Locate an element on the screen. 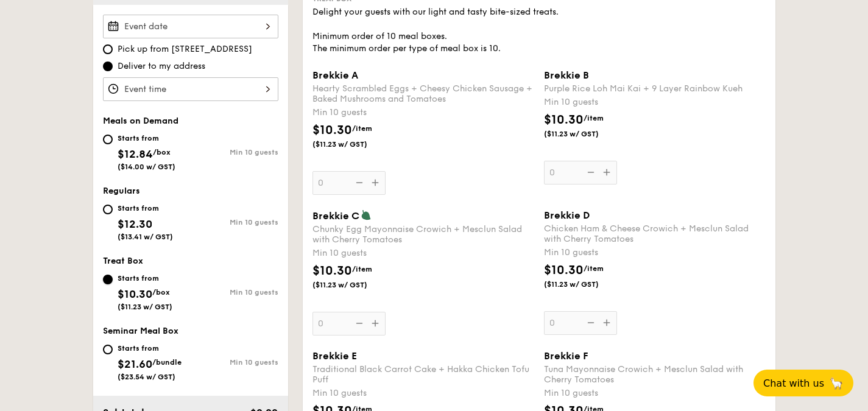  span: Seminar Meal Box is located at coordinates (141, 331).